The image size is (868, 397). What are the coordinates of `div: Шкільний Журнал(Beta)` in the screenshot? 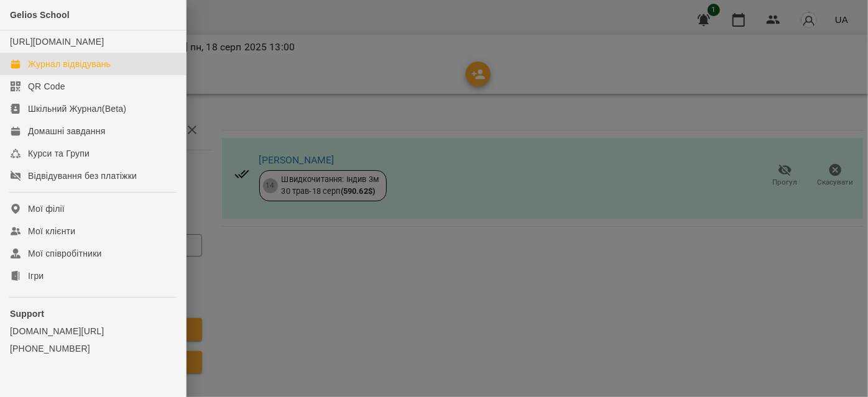 It's located at (77, 109).